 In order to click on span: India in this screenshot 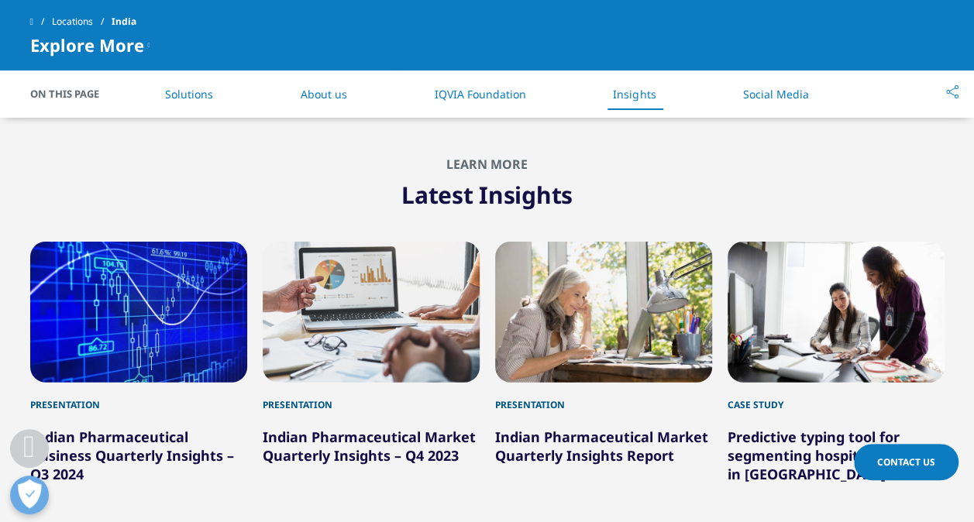, I will do `click(124, 22)`.